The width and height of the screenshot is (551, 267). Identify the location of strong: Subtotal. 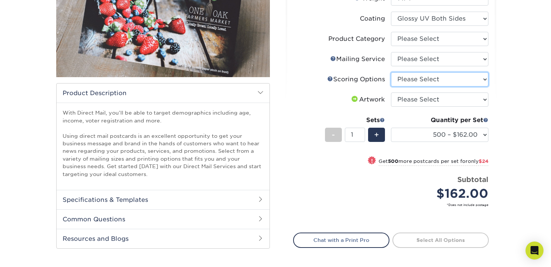
(473, 180).